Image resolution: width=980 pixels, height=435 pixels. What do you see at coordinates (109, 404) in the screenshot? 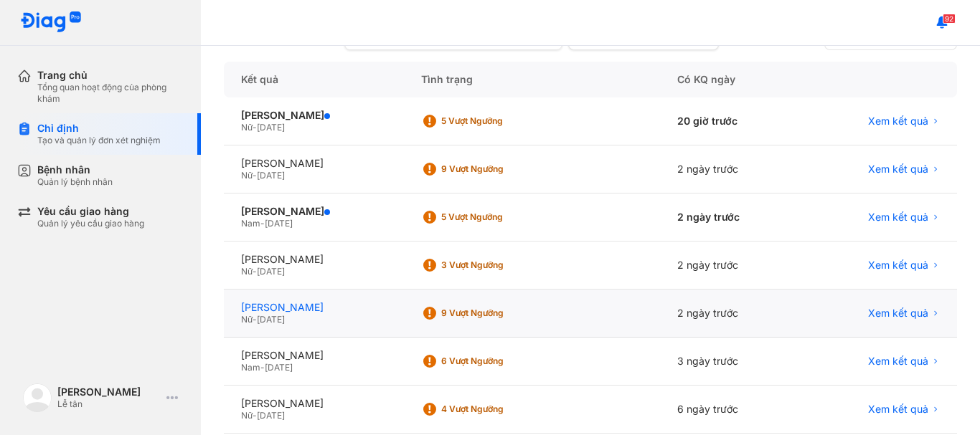
I see `div: Lễ tân` at bounding box center [109, 404].